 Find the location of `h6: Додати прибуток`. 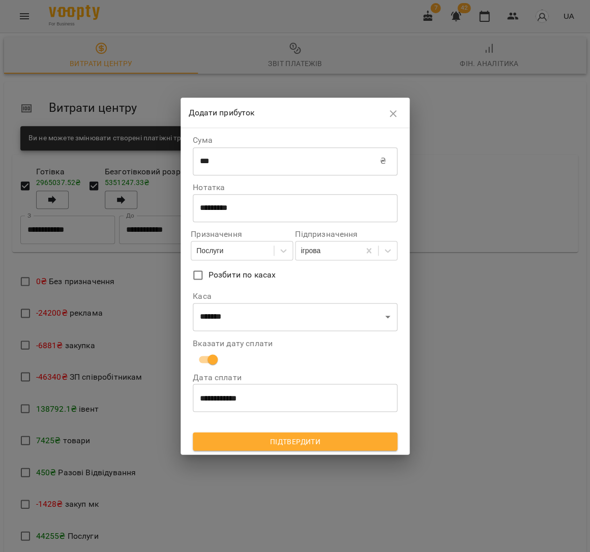

h6: Додати прибуток is located at coordinates (286, 113).